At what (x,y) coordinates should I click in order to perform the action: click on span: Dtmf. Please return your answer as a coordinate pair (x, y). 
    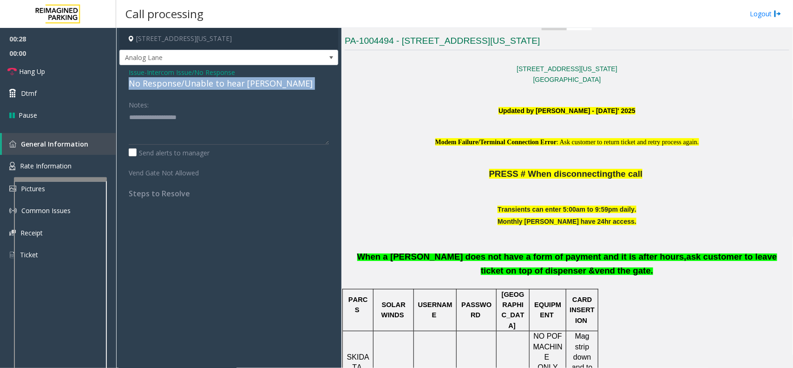
    Looking at the image, I should click on (29, 93).